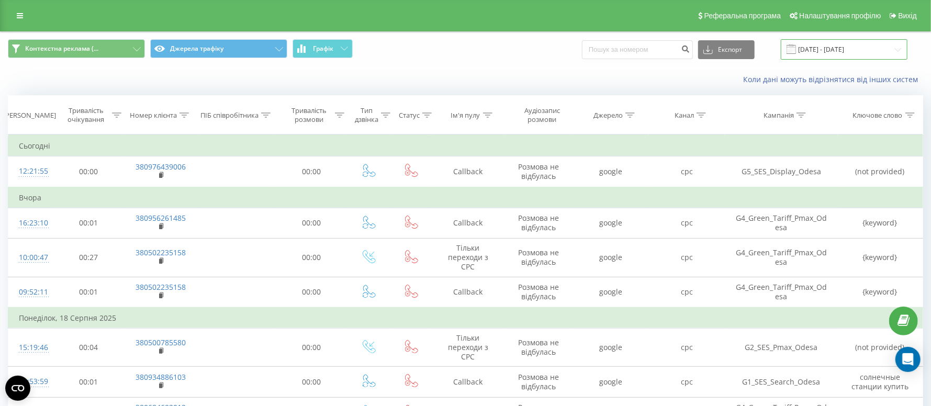 Image resolution: width=931 pixels, height=406 pixels. Describe the element at coordinates (781, 382) in the screenshot. I see `td: G1_SES_Search_Odesa` at that location.